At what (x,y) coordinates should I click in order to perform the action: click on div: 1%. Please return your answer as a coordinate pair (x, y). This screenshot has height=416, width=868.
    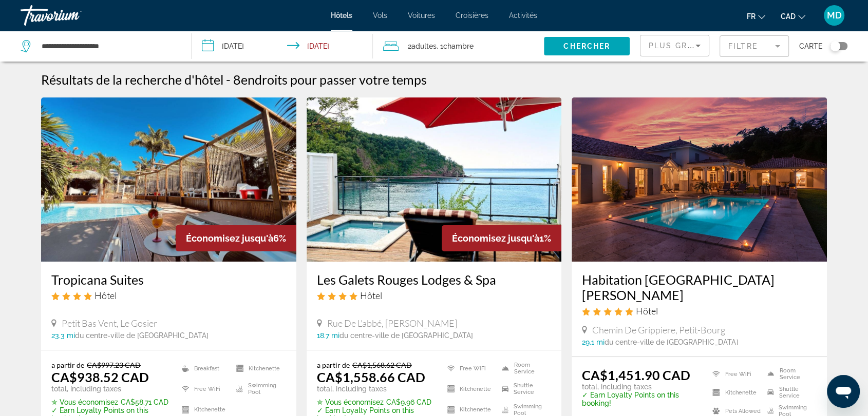
    Looking at the image, I should click on (501, 238).